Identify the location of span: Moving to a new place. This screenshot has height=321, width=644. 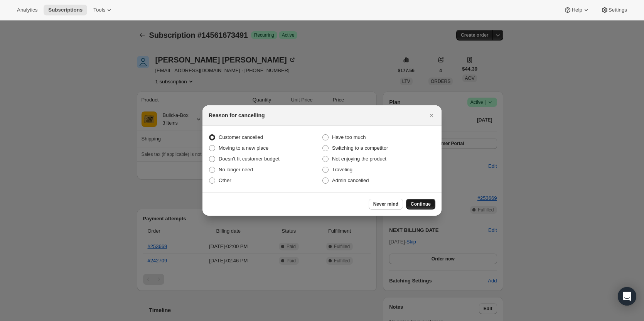
(243, 148).